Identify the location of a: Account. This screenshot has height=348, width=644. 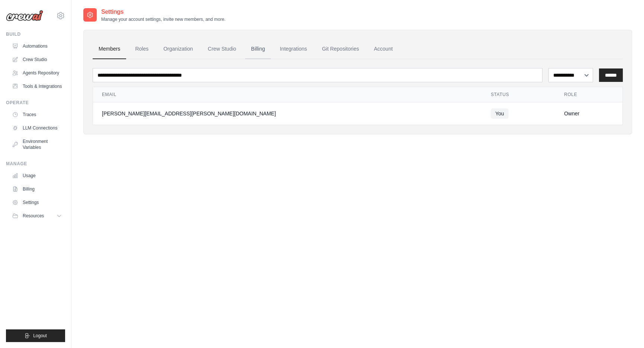
(383, 49).